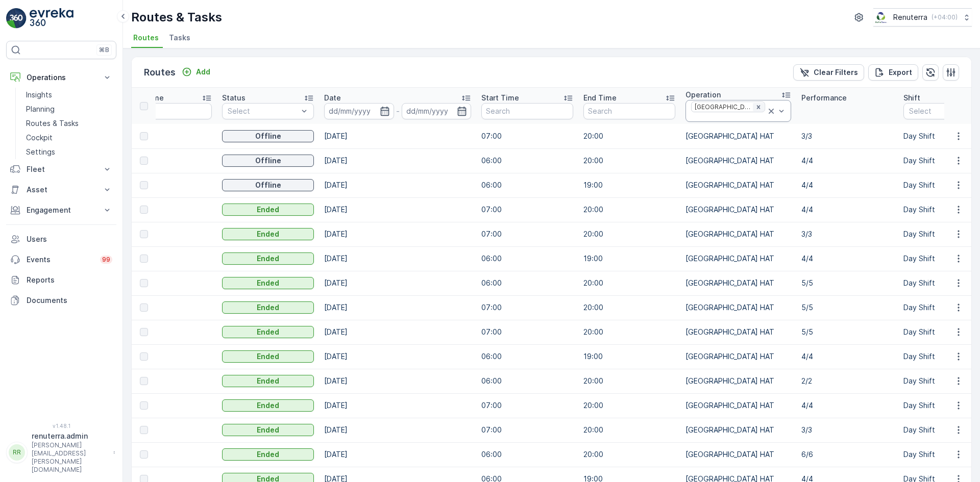 This screenshot has height=482, width=980. Describe the element at coordinates (824, 98) in the screenshot. I see `p: Performance` at that location.